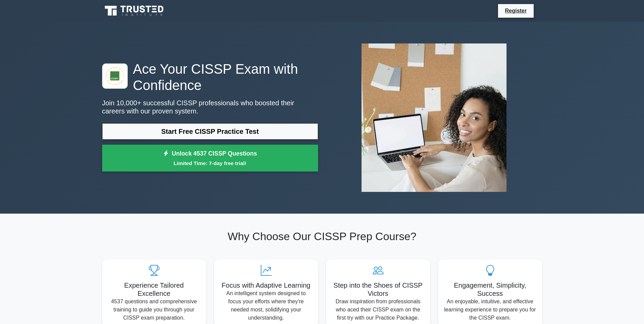 The image size is (644, 324). Describe the element at coordinates (210, 163) in the screenshot. I see `small: Limited Time: 7-day free trial!` at that location.